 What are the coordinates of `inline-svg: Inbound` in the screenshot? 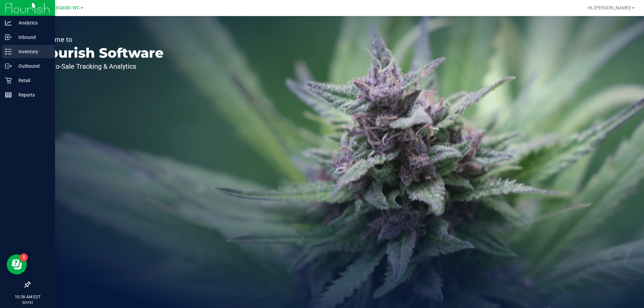 It's located at (8, 37).